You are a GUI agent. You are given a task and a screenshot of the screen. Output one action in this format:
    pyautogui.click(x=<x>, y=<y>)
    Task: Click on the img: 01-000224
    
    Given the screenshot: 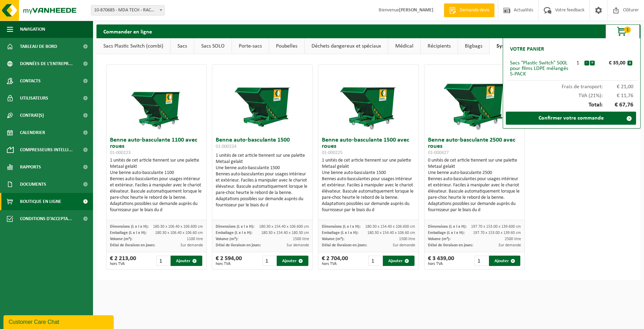 What is the action you would take?
    pyautogui.click(x=262, y=99)
    